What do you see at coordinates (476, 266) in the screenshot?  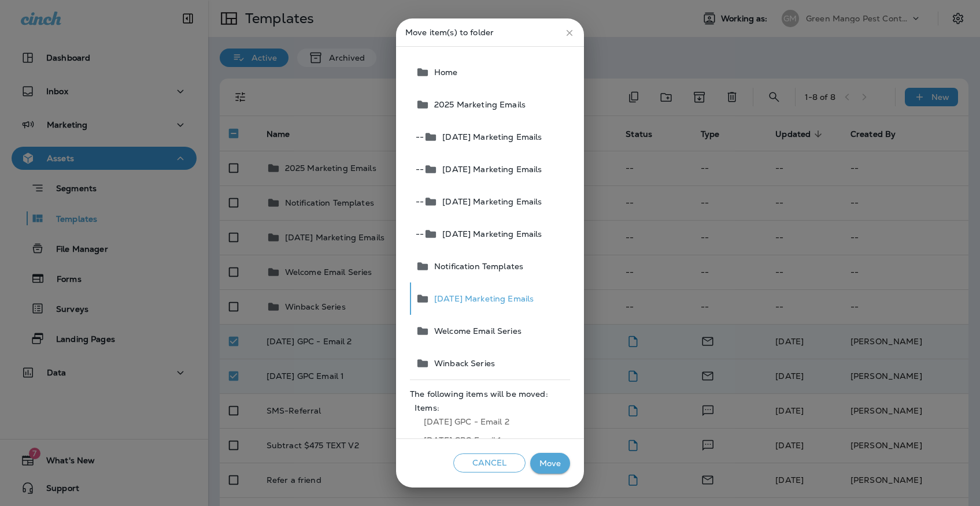 I see `span: Notification Templates` at bounding box center [476, 266].